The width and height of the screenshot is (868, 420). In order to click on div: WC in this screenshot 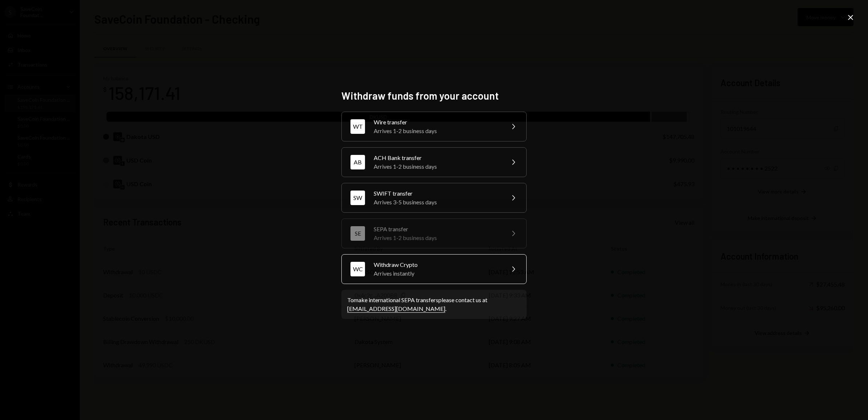, I will do `click(358, 269)`.